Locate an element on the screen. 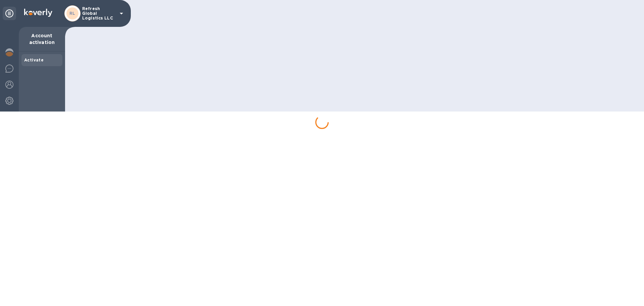  div: Unpin categories is located at coordinates (9, 13).